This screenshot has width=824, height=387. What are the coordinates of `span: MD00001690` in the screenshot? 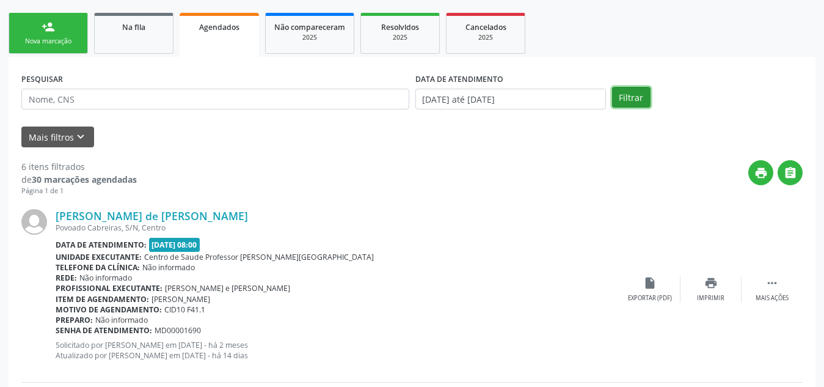 It's located at (178, 330).